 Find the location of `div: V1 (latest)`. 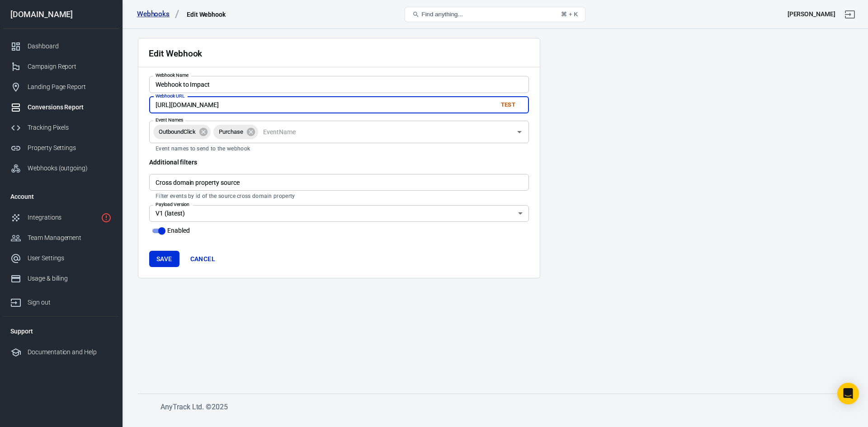

div: V1 (latest) is located at coordinates (339, 214).